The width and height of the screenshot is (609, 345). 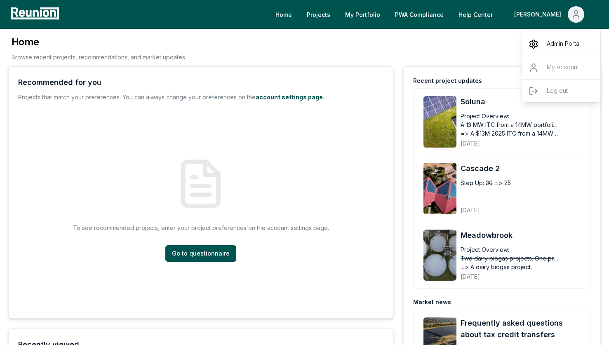 I want to click on span: Two dairy biogas projects. One project to hit PTO mid 2026 §48) another project is operating and ..., so click(x=510, y=258).